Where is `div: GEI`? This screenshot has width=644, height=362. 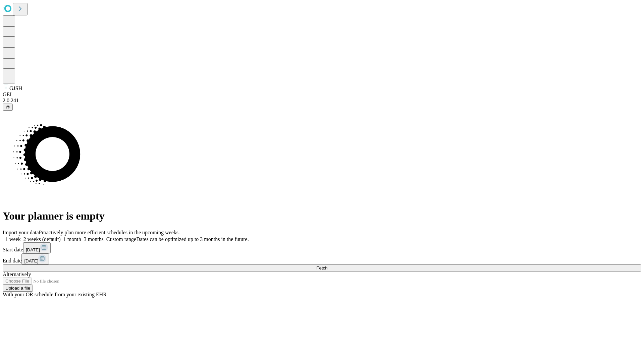
div: GEI is located at coordinates (322, 94).